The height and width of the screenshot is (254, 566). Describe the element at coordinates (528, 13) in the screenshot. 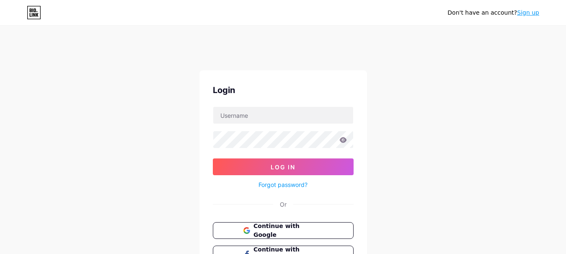

I see `a: Sign up` at that location.